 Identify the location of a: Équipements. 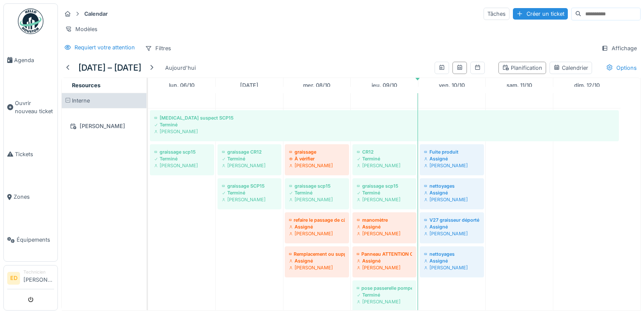
(31, 240).